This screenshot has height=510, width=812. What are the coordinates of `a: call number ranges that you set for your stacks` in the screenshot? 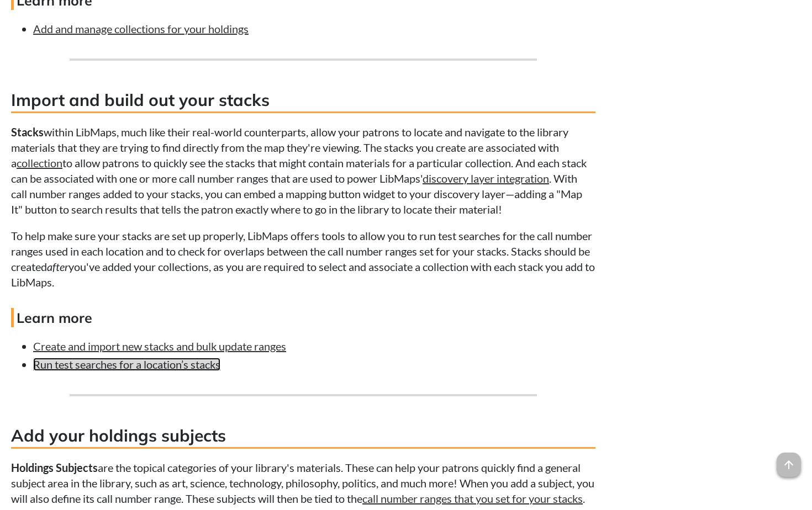 It's located at (473, 498).